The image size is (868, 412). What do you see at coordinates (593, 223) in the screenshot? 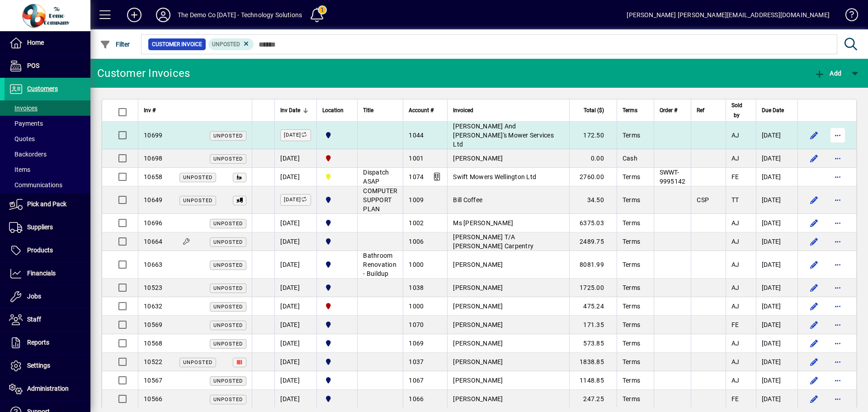
I see `td: 6375.03` at bounding box center [593, 223].